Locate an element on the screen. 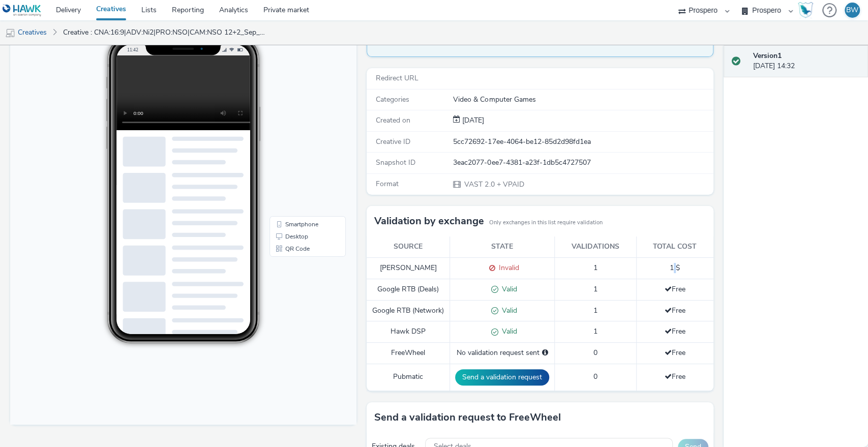 Image resolution: width=868 pixels, height=447 pixels. li: Desktop is located at coordinates (298, 229).